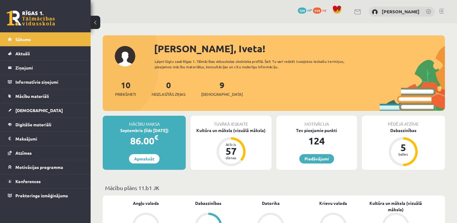 Image resolution: width=457 pixels, height=223 pixels. What do you see at coordinates (45, 153) in the screenshot?
I see `a: Atzīmes` at bounding box center [45, 153].